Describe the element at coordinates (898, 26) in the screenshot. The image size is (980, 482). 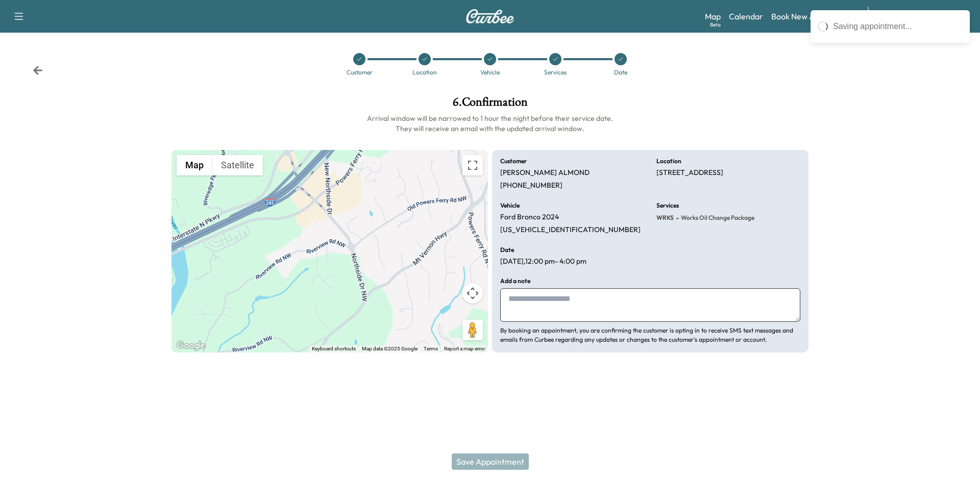
I see `div: Saving appointment...` at that location.